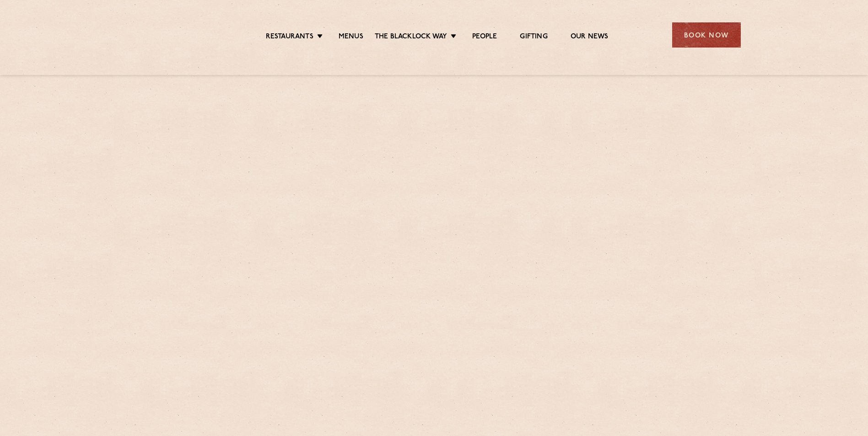 Image resolution: width=868 pixels, height=436 pixels. I want to click on a: Menus, so click(351, 37).